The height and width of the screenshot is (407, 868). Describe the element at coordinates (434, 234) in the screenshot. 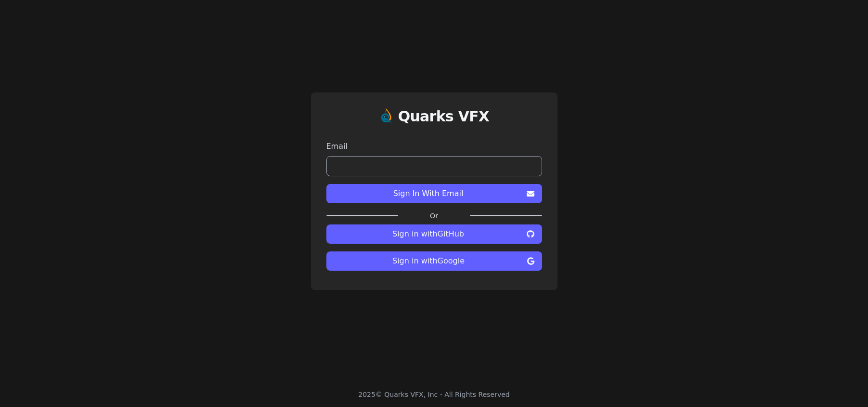

I see `button: Sign in withGitHub` at that location.